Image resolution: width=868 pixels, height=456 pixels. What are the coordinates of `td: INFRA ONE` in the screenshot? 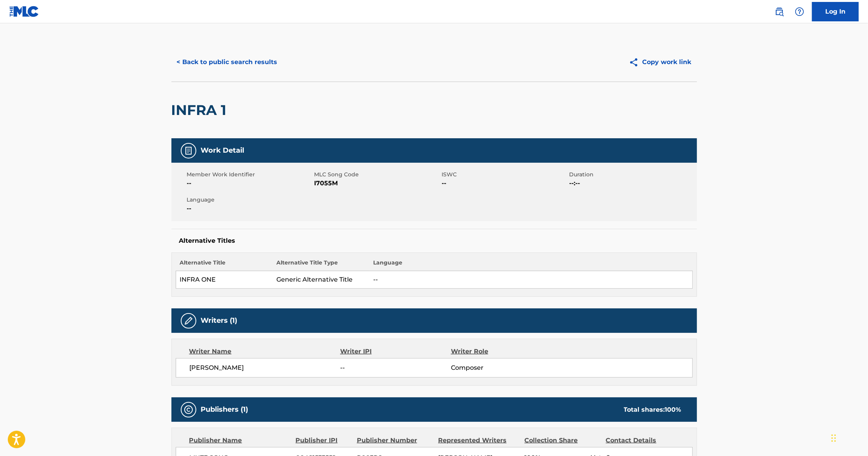 It's located at (224, 280).